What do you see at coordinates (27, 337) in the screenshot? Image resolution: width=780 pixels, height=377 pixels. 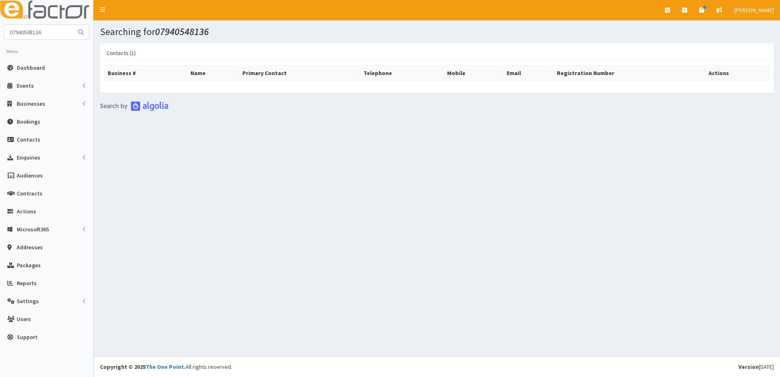 I see `span: Support` at bounding box center [27, 337].